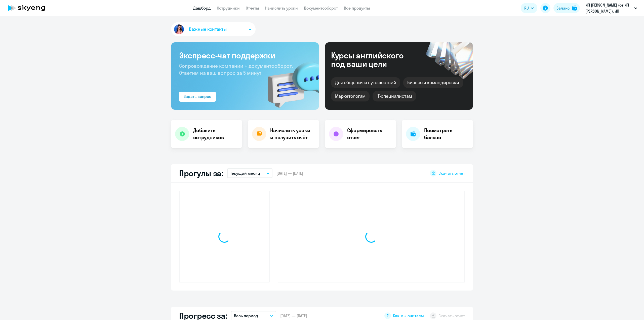 This screenshot has width=644, height=320. What do you see at coordinates (213, 29) in the screenshot?
I see `button: Важные контакты` at bounding box center [213, 29].